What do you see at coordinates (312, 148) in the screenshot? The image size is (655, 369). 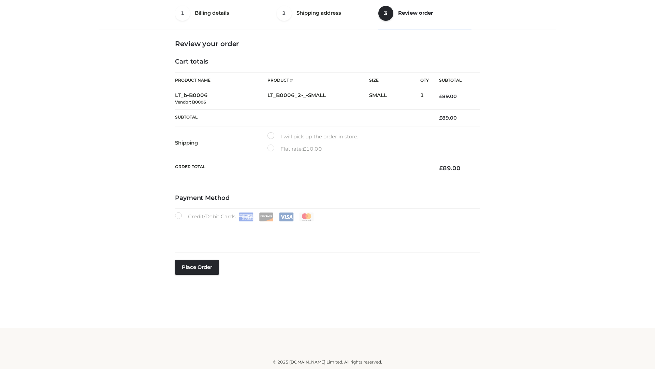 I see `bdi: 10.00` at bounding box center [312, 148].